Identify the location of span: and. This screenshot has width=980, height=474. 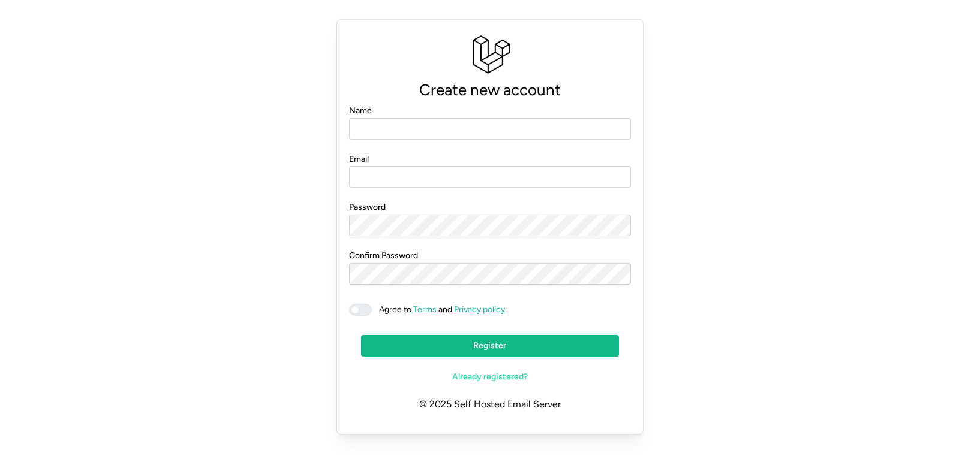
(438, 310).